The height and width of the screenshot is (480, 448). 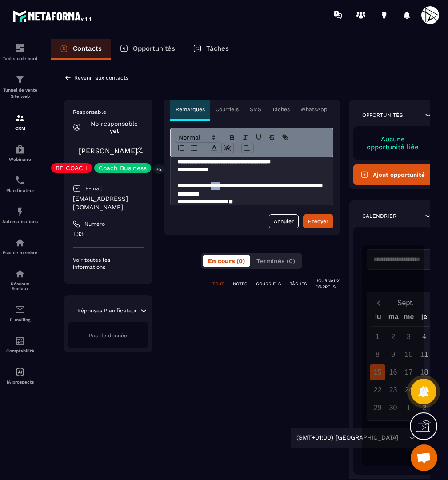 I want to click on p: Webinaire, so click(x=20, y=159).